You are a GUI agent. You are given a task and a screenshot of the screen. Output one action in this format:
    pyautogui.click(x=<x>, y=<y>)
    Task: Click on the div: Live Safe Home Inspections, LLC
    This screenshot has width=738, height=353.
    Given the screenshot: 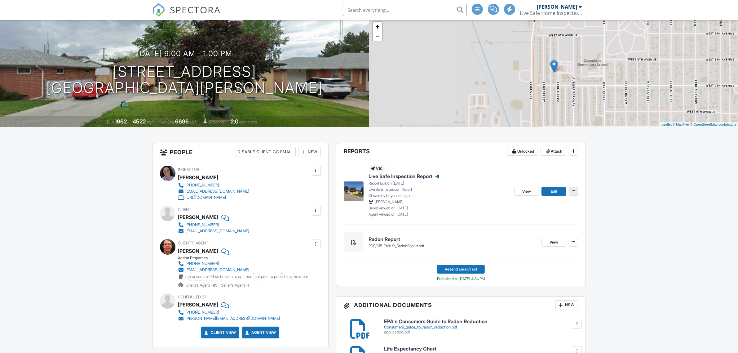 What is the action you would take?
    pyautogui.click(x=551, y=13)
    